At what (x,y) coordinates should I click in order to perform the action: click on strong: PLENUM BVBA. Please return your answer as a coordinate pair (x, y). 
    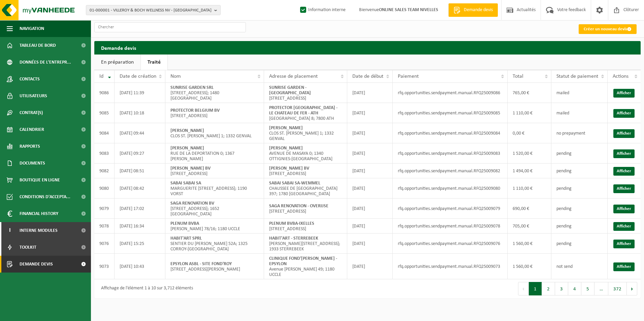
    Looking at the image, I should click on (185, 223).